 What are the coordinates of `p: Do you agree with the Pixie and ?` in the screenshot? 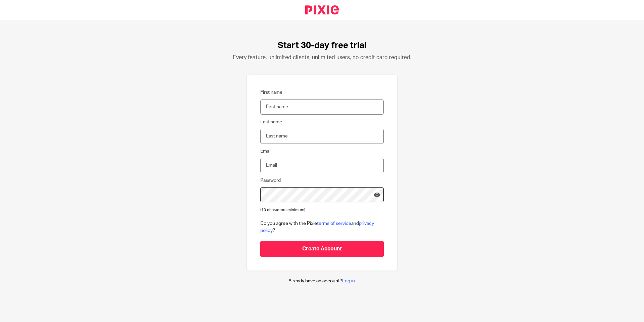 It's located at (322, 227).